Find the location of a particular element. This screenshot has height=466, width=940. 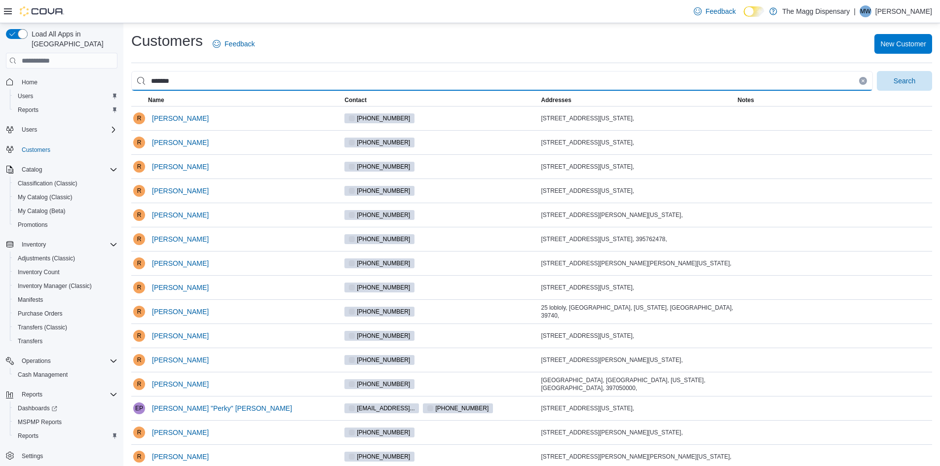

img: Cova is located at coordinates (42, 11).